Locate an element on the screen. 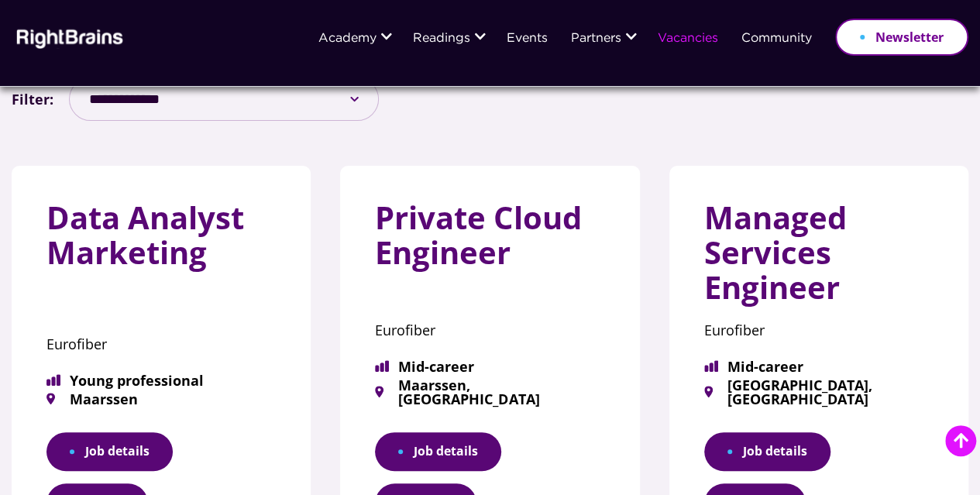 This screenshot has width=980, height=495. a: Academy is located at coordinates (347, 39).